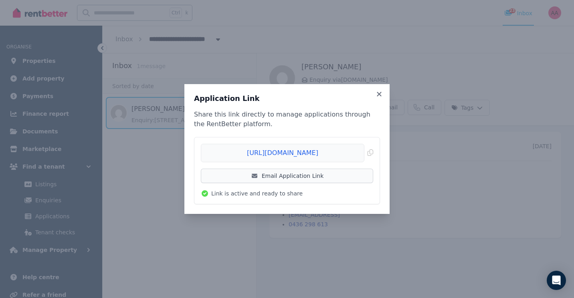 The image size is (574, 298). I want to click on p: Share this link directly to manage applications through the RentBetter platform., so click(287, 119).